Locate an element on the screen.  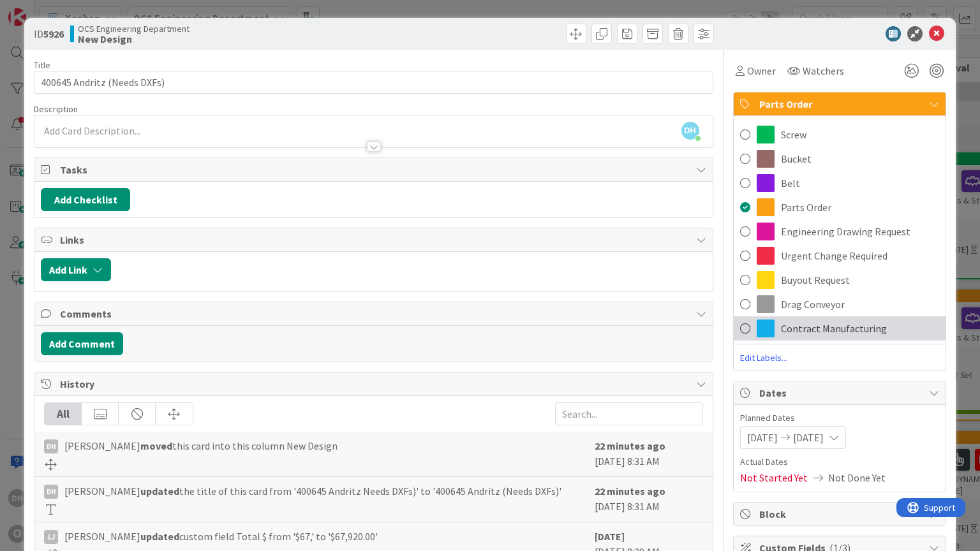
label: Title is located at coordinates (42, 65).